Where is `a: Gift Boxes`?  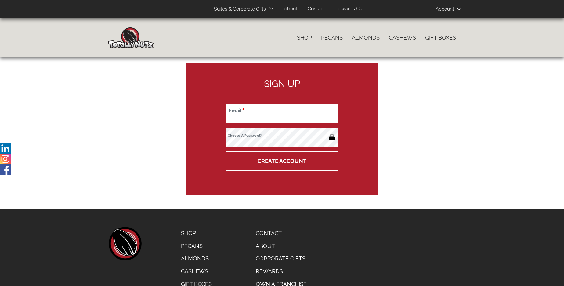 a: Gift Boxes is located at coordinates (440, 38).